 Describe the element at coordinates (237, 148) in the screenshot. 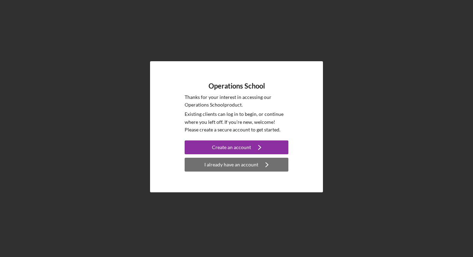

I see `a: Create an account` at that location.